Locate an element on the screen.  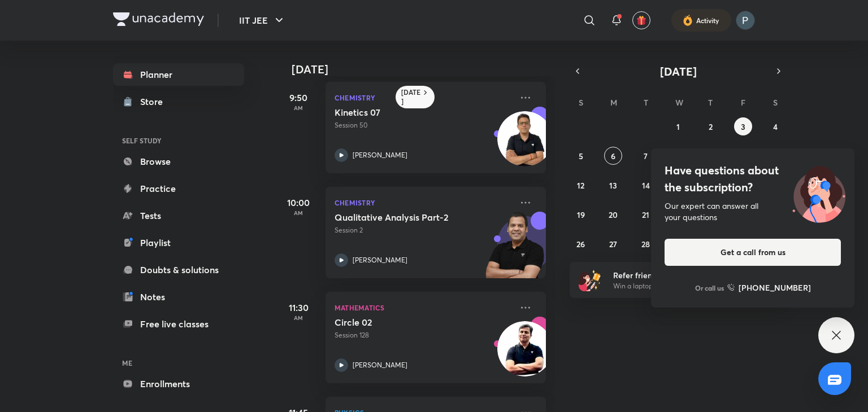
a: Notes is located at coordinates (179, 297).